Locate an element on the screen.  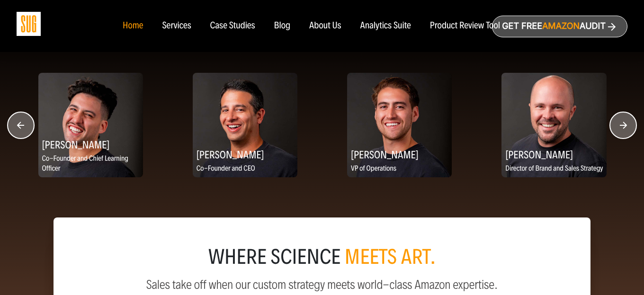
img: Daniel Tejada, Co-Founder and Chief Learning Officer is located at coordinates (91, 125).